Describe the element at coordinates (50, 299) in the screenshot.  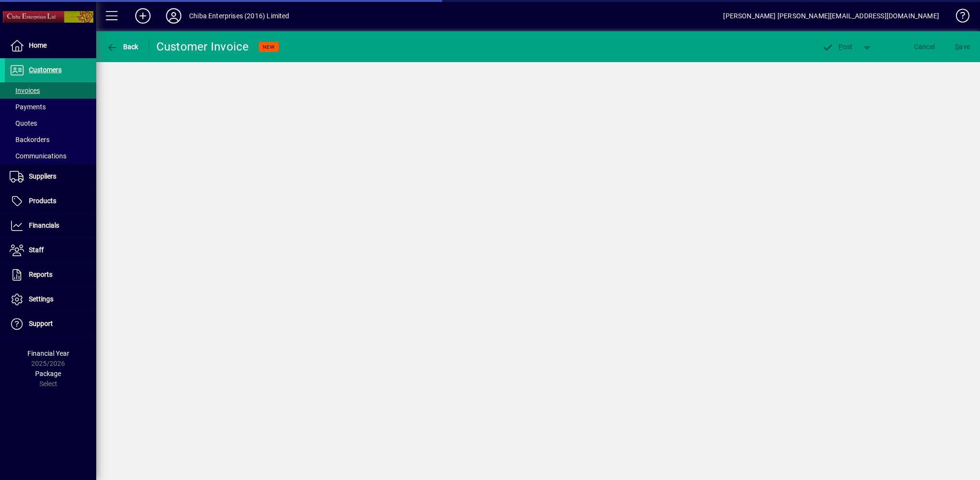
I see `a: Settings` at that location.